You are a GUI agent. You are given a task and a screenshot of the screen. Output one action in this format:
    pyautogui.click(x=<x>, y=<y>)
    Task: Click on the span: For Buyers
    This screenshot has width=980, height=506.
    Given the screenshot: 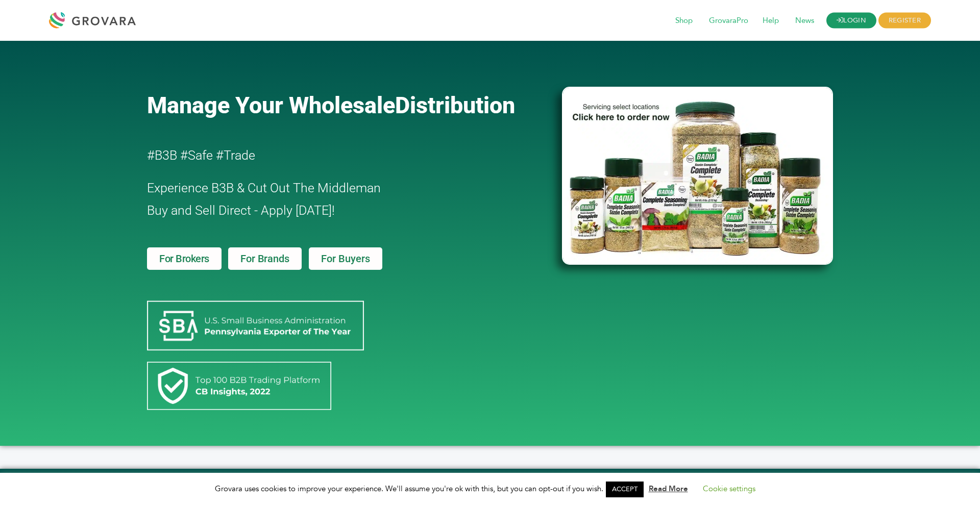 What is the action you would take?
    pyautogui.click(x=346, y=259)
    